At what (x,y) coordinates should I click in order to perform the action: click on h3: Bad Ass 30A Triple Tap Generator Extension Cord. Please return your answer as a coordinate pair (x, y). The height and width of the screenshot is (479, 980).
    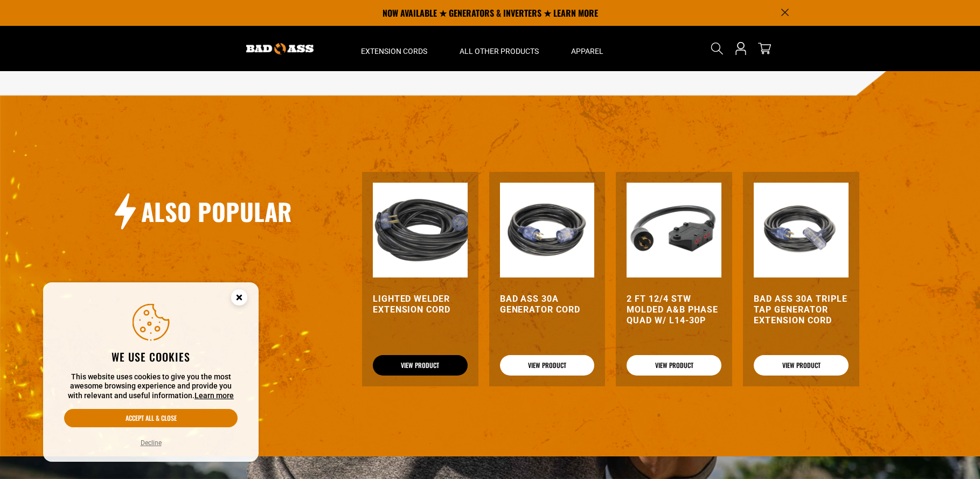
    Looking at the image, I should click on (801, 310).